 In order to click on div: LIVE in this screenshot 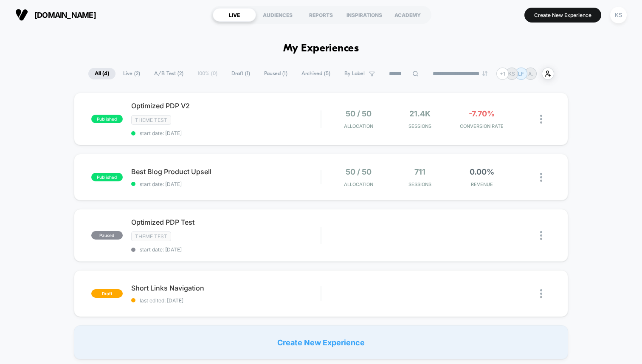, I will do `click(235, 15)`.